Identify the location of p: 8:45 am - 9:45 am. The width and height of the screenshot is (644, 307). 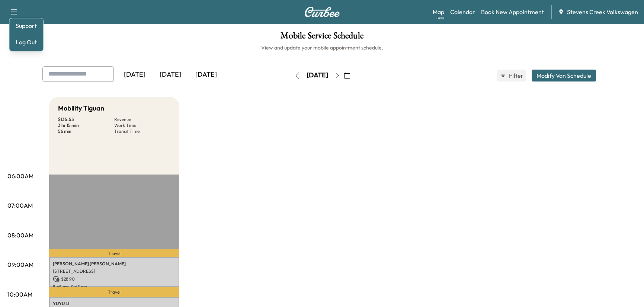
(114, 287).